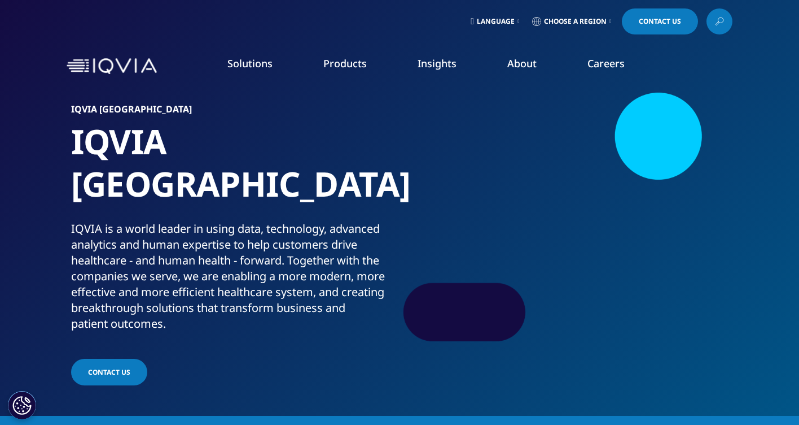  I want to click on p: IQVIA is a world leader in using data, technology, advanced analytics and human expertise to help..., so click(233, 279).